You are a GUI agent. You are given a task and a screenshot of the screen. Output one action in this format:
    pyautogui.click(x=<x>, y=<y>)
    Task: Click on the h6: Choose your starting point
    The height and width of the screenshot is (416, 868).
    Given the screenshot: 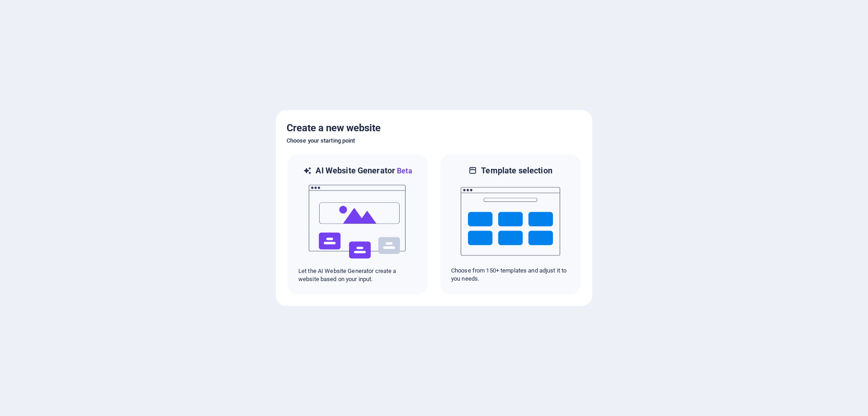 What is the action you would take?
    pyautogui.click(x=434, y=141)
    